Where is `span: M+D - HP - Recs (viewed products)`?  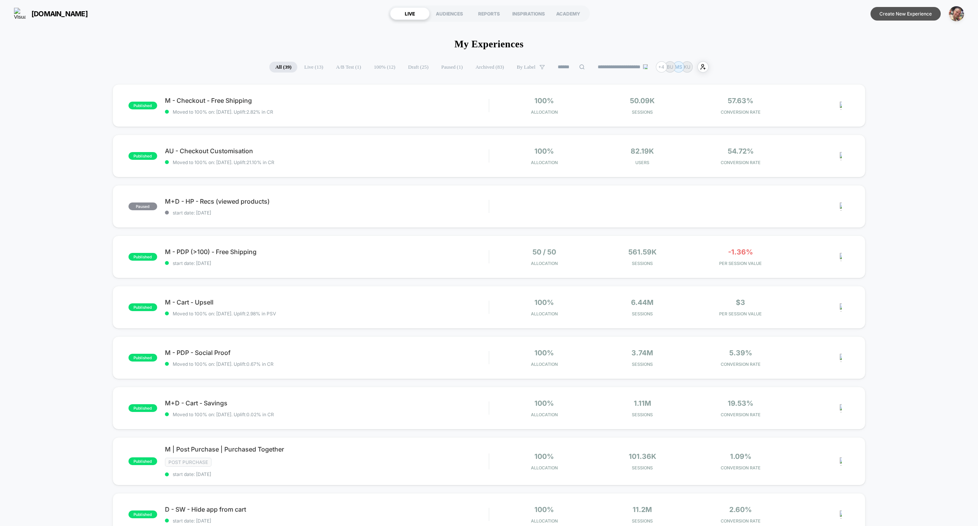
span: M+D - HP - Recs (viewed products) is located at coordinates (327, 201).